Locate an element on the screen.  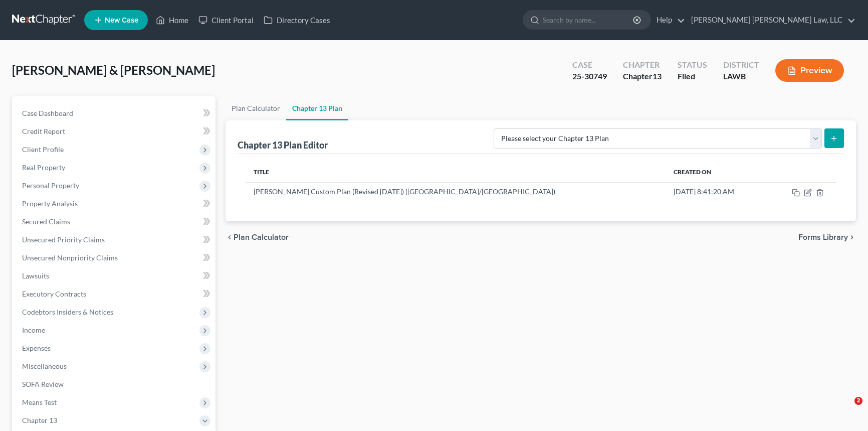
span: Secured Claims is located at coordinates (46, 221).